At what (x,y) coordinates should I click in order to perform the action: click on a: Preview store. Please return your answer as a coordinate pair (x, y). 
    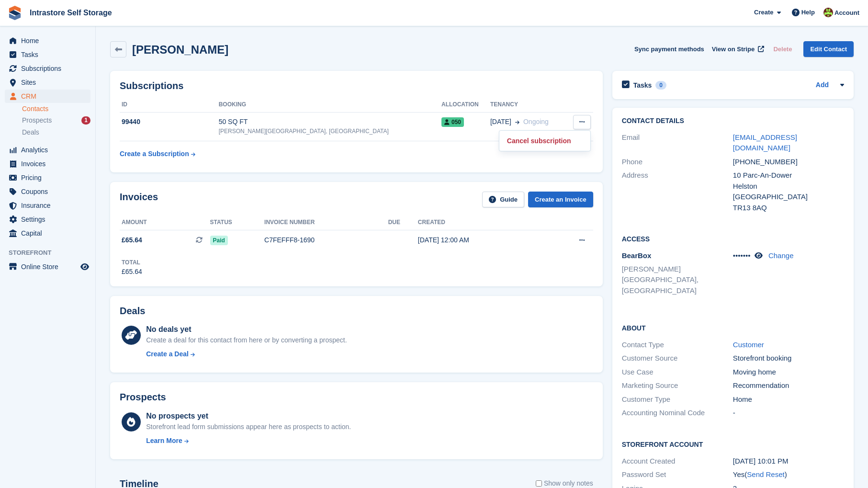
    Looking at the image, I should click on (85, 267).